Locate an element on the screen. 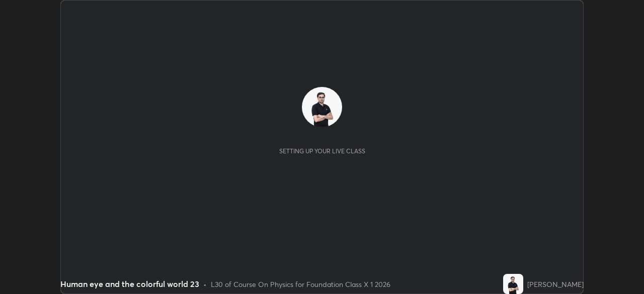 Image resolution: width=644 pixels, height=294 pixels. div: L30 of Course On Physics for Foundation Class X 1 2026 is located at coordinates (300, 284).